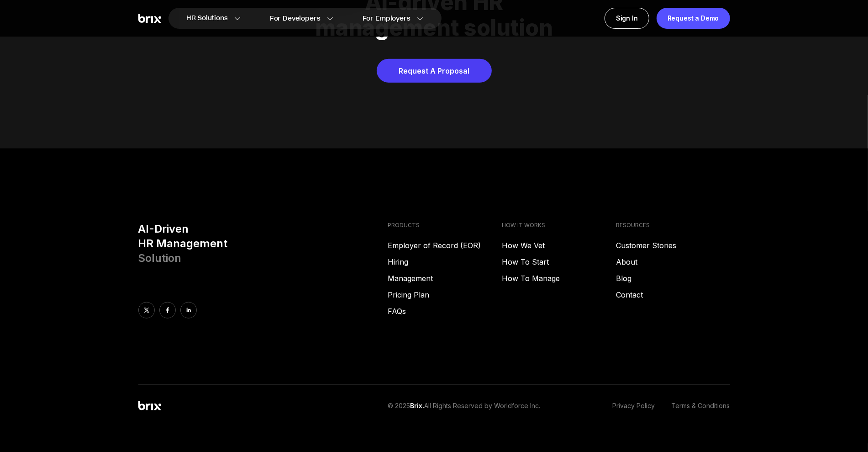  Describe the element at coordinates (559, 279) in the screenshot. I see `a: How To Manage` at that location.